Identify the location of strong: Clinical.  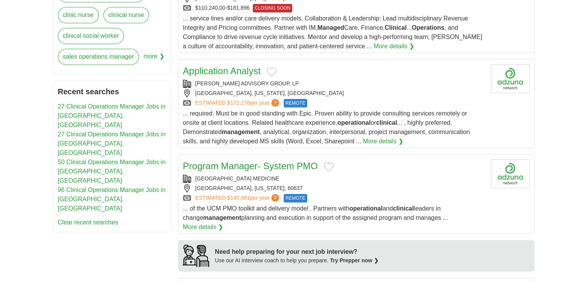
(396, 27).